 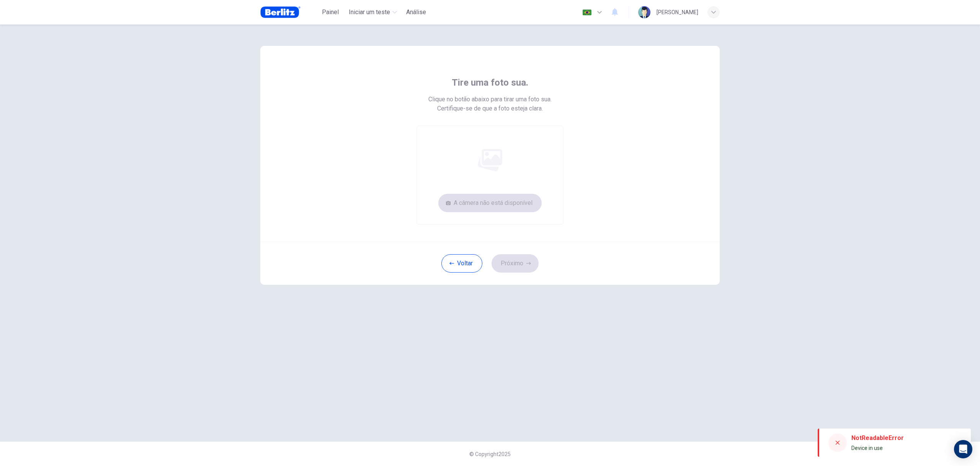 What do you see at coordinates (490, 82) in the screenshot?
I see `span: Tire uma foto sua.` at bounding box center [490, 82].